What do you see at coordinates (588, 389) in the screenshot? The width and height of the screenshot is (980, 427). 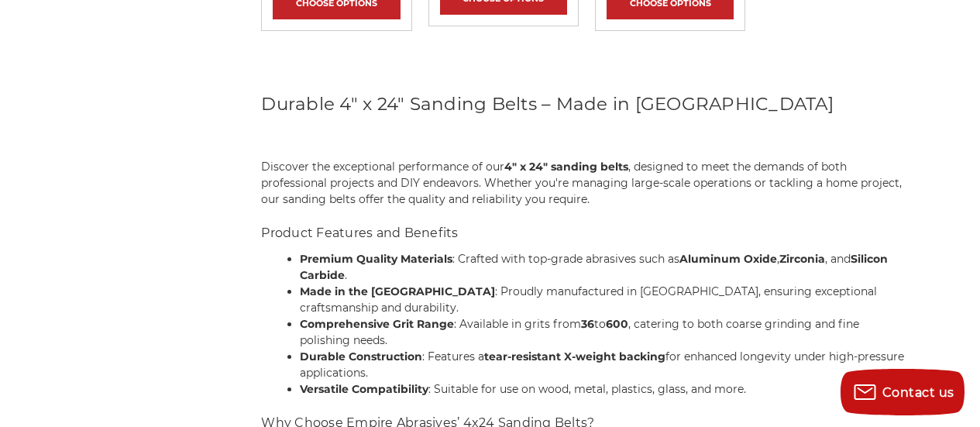 I see `span: : Suitable for use on wood, metal, plastics, glass, and more.` at bounding box center [588, 389].